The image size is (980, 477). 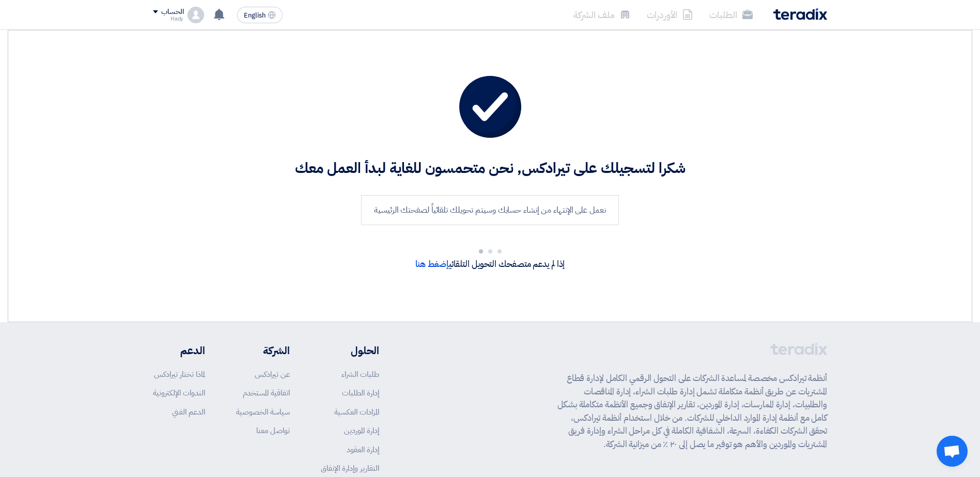 What do you see at coordinates (272, 374) in the screenshot?
I see `a: عن تيرادكس` at bounding box center [272, 374].